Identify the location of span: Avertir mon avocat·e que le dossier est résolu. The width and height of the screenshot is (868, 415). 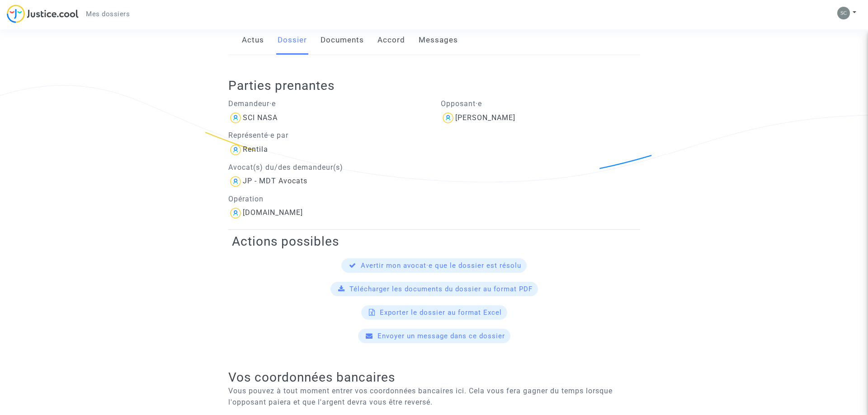
(441, 265).